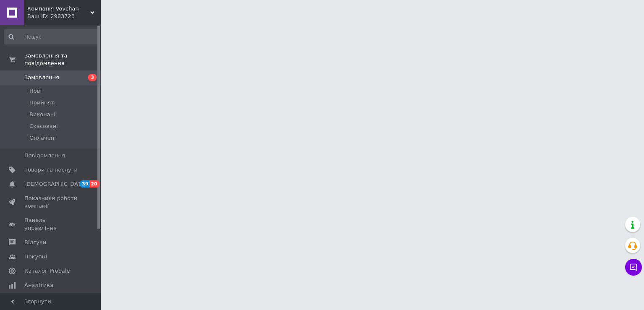  Describe the element at coordinates (35, 91) in the screenshot. I see `span: Нові` at that location.